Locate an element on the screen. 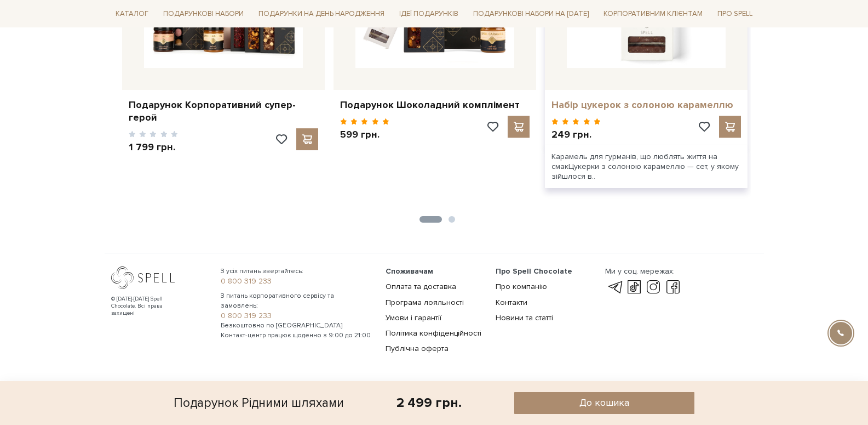 The image size is (868, 425). a: Про компанію is located at coordinates (521, 286).